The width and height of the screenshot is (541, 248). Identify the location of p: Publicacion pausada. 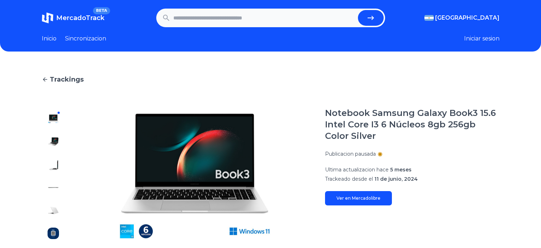
(350, 154).